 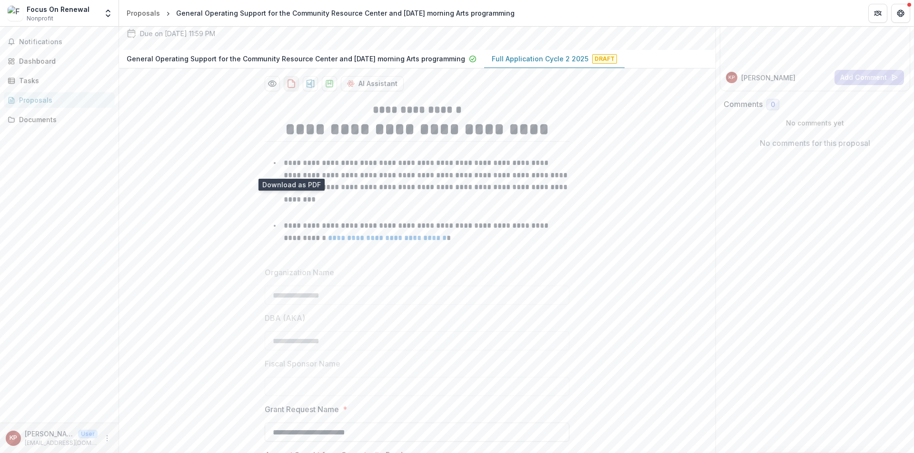 What do you see at coordinates (59, 61) in the screenshot?
I see `a: Dashboard` at bounding box center [59, 61].